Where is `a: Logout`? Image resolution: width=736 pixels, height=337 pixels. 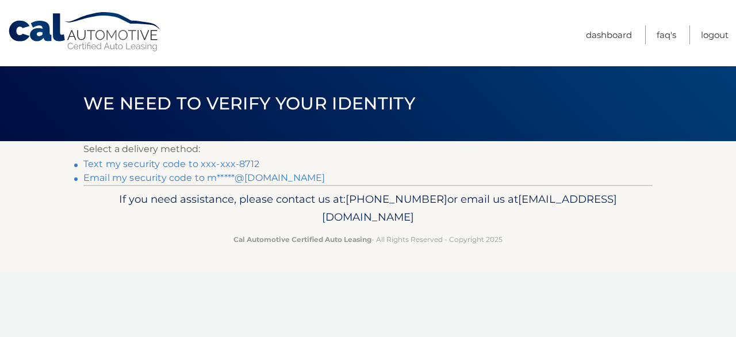 a: Logout is located at coordinates (715, 35).